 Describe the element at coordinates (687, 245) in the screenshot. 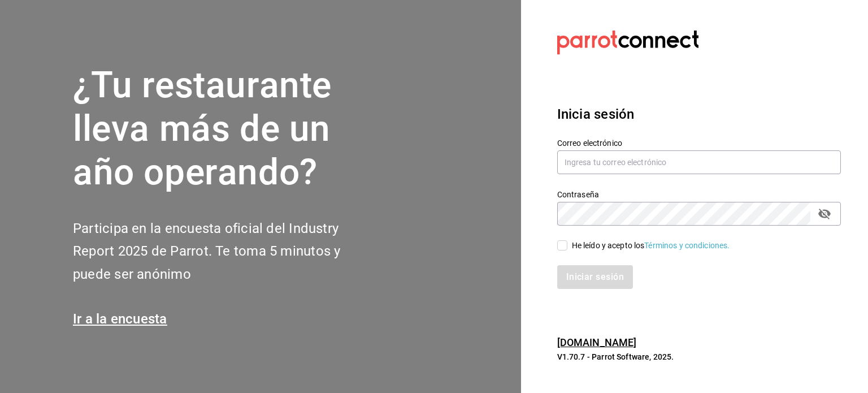

I see `a: Términos y condiciones.` at that location.